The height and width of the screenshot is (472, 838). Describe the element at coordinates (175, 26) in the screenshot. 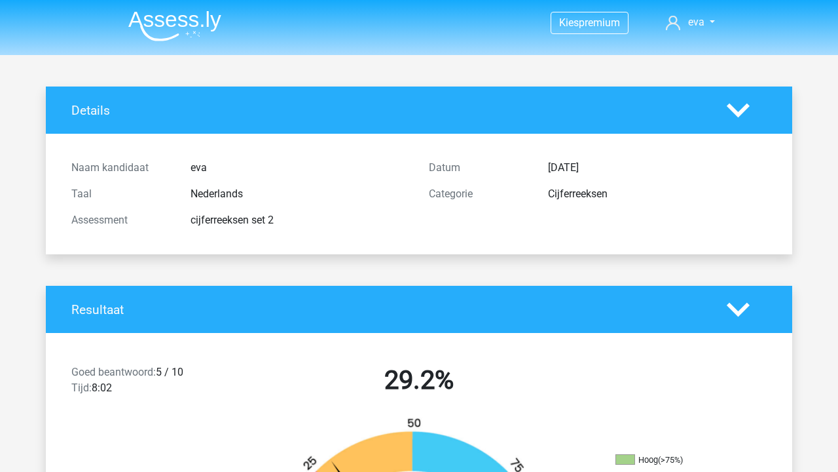

I see `img: Assessly` at that location.